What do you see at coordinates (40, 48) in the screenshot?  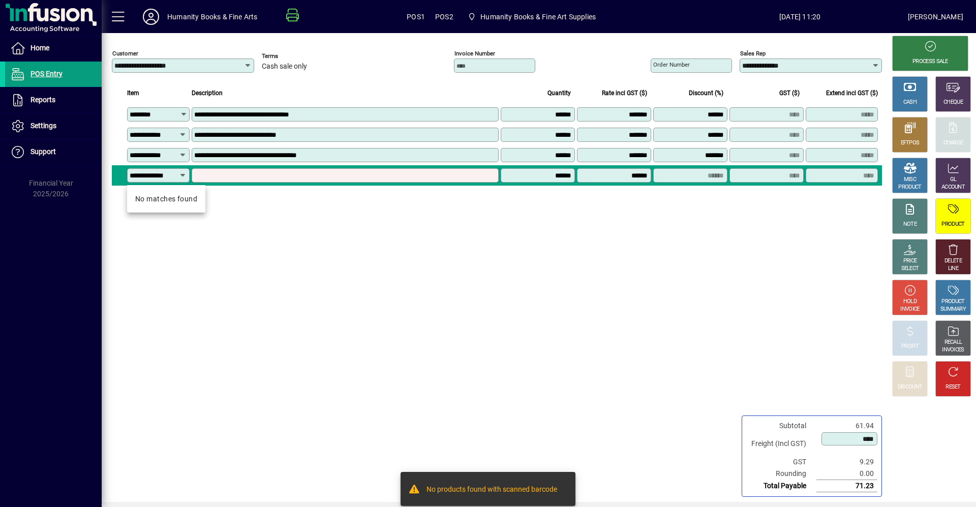 I see `span: Home` at bounding box center [40, 48].